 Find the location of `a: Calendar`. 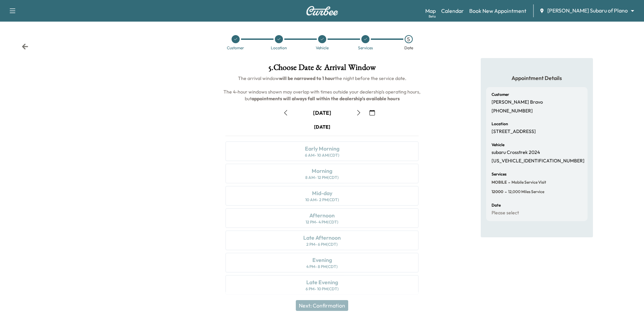

a: Calendar is located at coordinates (452, 11).